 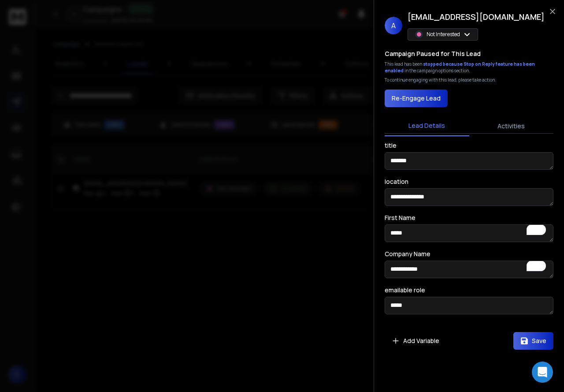 What do you see at coordinates (460, 67) in the screenshot?
I see `span: stopped because Stop on Reply feature has been enabled` at bounding box center [460, 67].